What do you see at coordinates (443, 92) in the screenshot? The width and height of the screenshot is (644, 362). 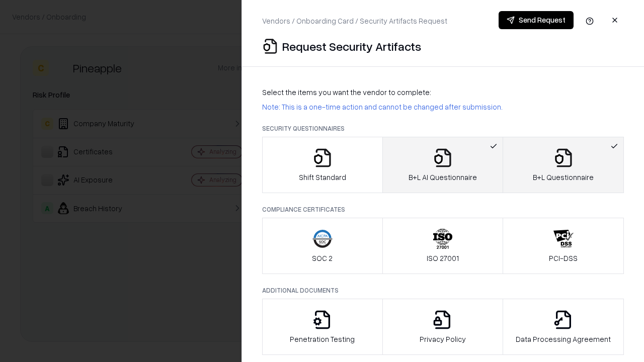 I see `p: Select the items you want the vendor to complete:` at bounding box center [443, 92].